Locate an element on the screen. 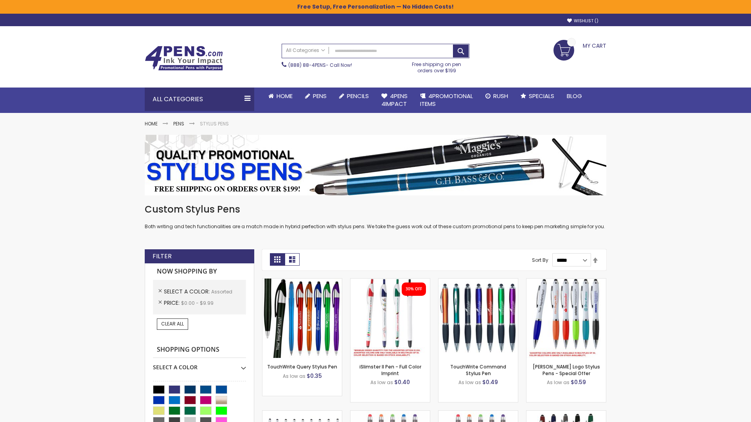 The width and height of the screenshot is (751, 422). span: - Call Now! is located at coordinates (320, 65).